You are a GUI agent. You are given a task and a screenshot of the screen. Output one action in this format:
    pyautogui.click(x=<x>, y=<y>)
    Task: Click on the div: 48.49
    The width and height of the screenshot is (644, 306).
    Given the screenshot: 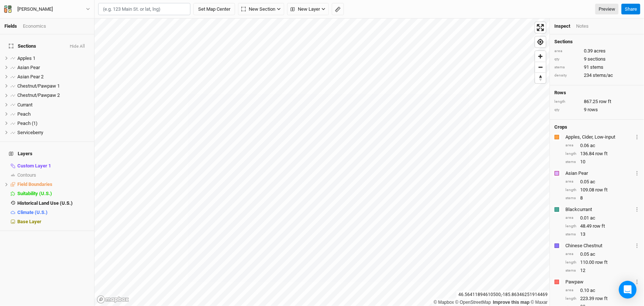 What is the action you would take?
    pyautogui.click(x=602, y=226)
    